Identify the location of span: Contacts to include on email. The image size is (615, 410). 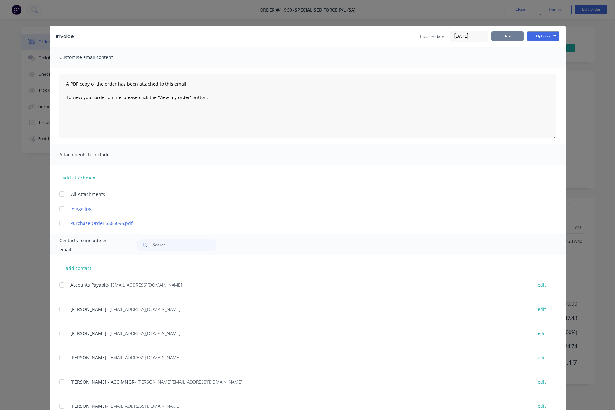
(90, 245).